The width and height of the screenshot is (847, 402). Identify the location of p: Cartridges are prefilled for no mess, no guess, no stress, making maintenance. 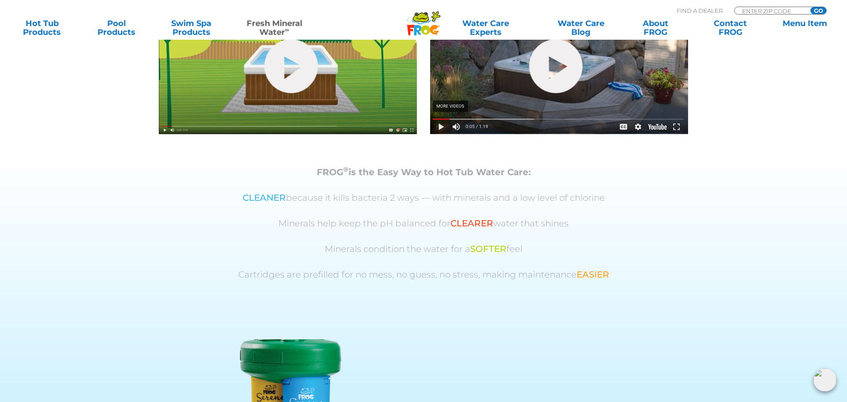
(424, 274).